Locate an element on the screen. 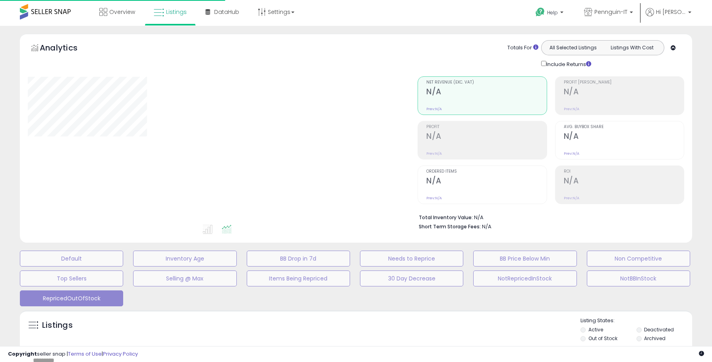 The image size is (712, 362). a: Help is located at coordinates (550, 14).